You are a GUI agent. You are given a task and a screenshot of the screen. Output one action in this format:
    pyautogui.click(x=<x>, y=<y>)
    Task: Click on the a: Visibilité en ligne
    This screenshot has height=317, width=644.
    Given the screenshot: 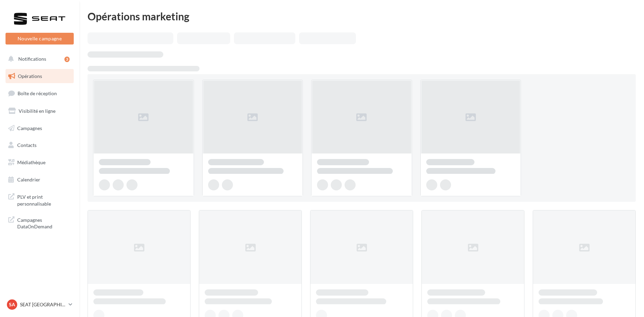 What is the action you would take?
    pyautogui.click(x=40, y=111)
    